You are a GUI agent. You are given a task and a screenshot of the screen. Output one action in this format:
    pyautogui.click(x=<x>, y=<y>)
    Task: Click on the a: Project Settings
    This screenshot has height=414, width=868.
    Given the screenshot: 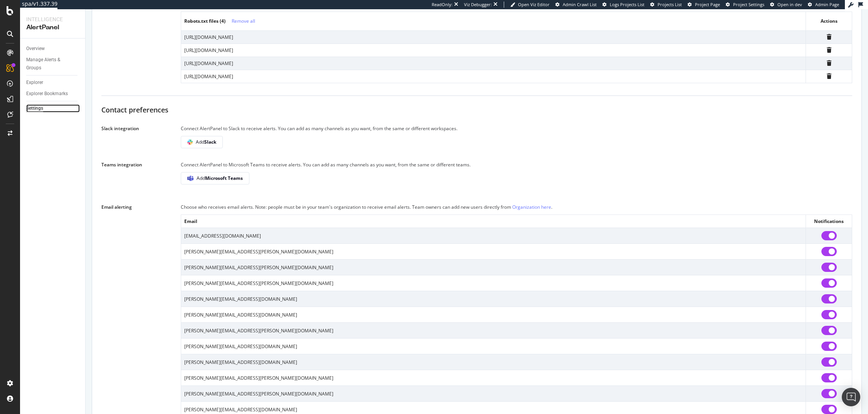 What is the action you would take?
    pyautogui.click(x=745, y=5)
    